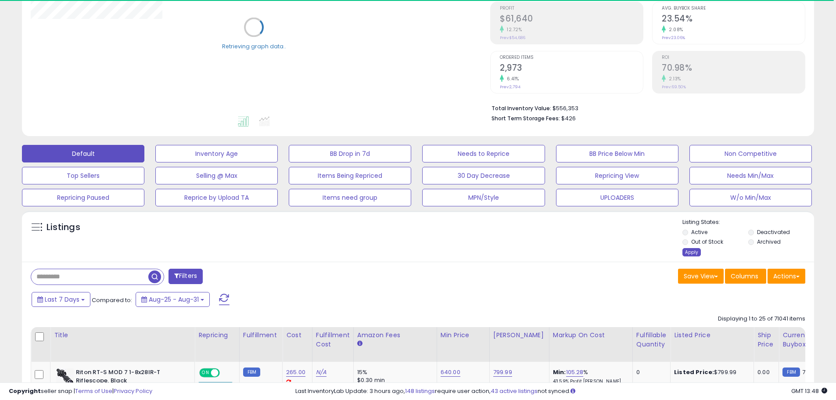  I want to click on div: Fulfillment Cost, so click(333, 340).